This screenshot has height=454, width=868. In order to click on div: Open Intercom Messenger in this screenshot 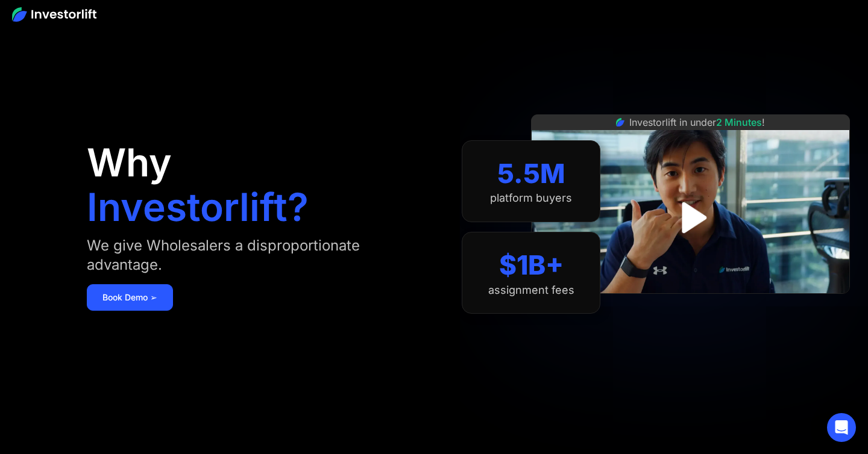, I will do `click(842, 428)`.